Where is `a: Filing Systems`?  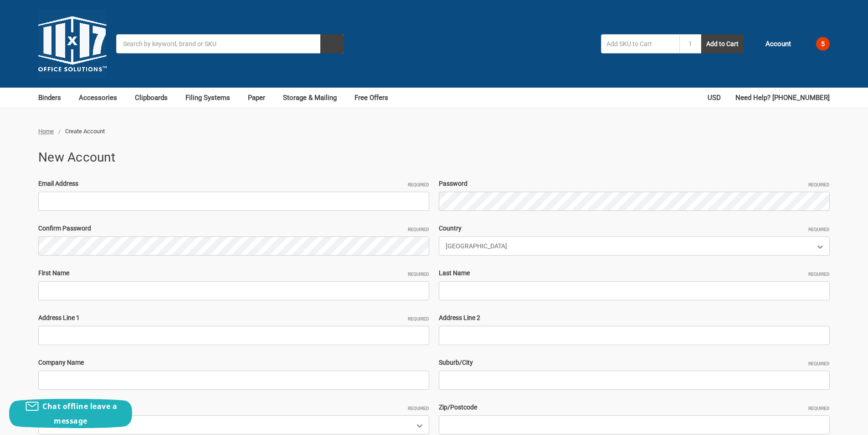 a: Filing Systems is located at coordinates (212, 98).